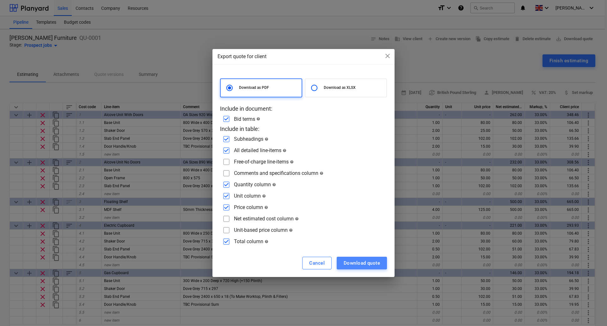 This screenshot has height=326, width=607. Describe the element at coordinates (362, 263) in the screenshot. I see `div: Download quote` at that location.